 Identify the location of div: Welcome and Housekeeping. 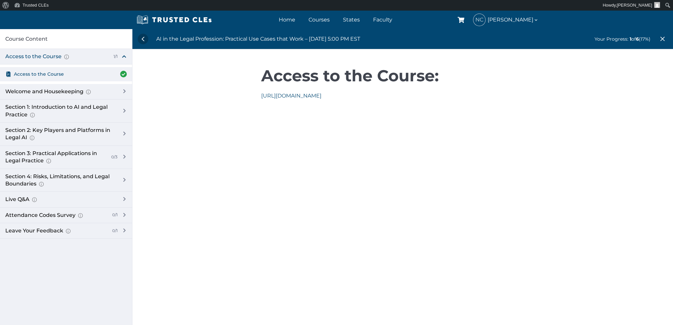
(60, 92).